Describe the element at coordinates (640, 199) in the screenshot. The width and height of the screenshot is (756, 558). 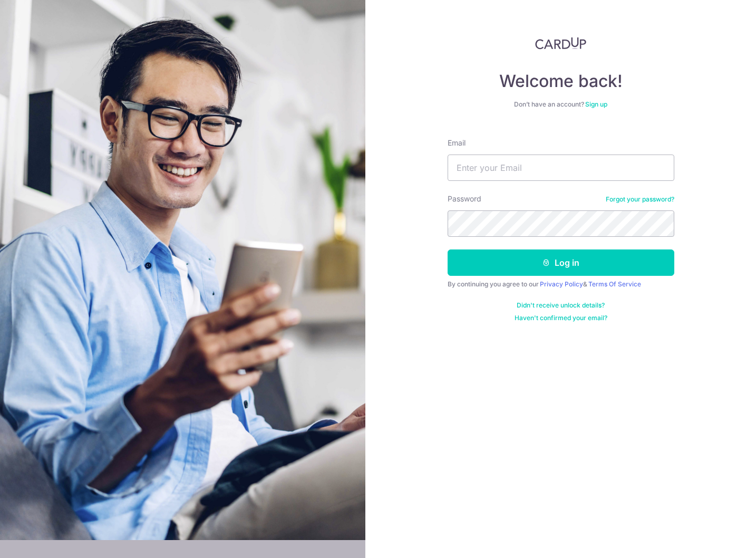
I see `a: Forgot your password?` at that location.